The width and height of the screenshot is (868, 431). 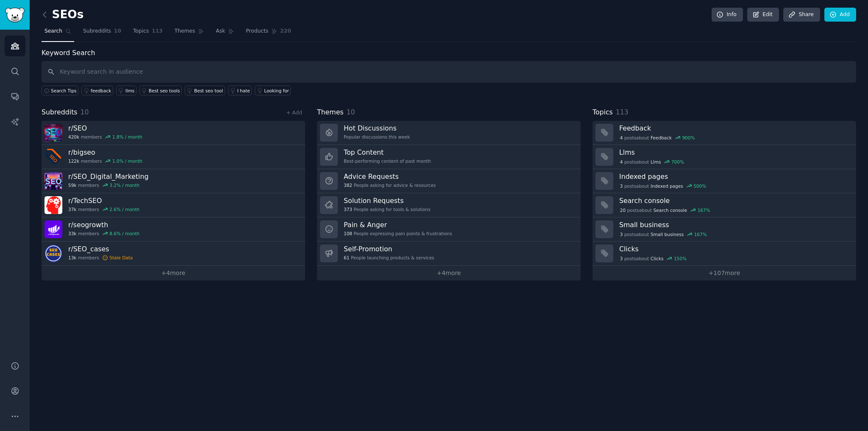 What do you see at coordinates (677, 162) in the screenshot?
I see `div: 700 %` at bounding box center [677, 162].